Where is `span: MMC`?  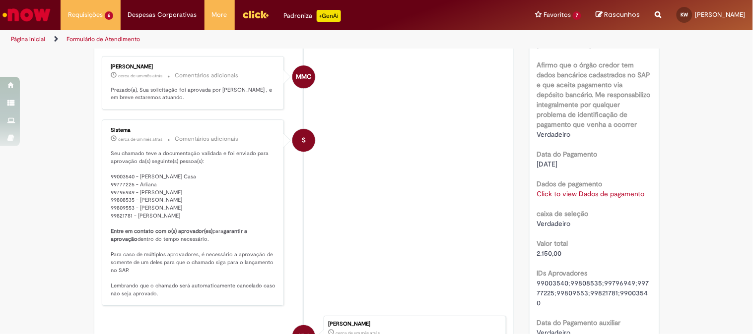 span: MMC is located at coordinates (304, 77).